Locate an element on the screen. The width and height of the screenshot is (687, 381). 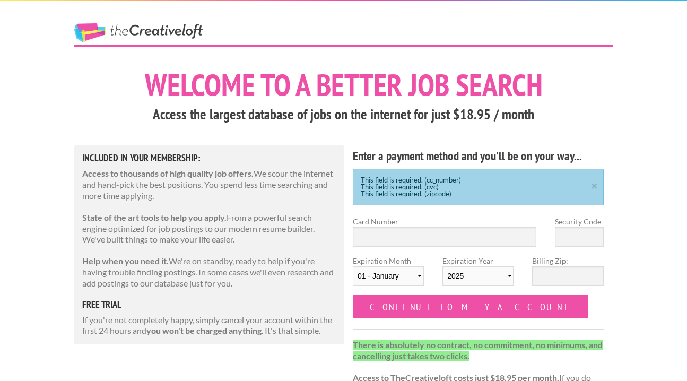
a: The Creative Loft is located at coordinates (138, 33).